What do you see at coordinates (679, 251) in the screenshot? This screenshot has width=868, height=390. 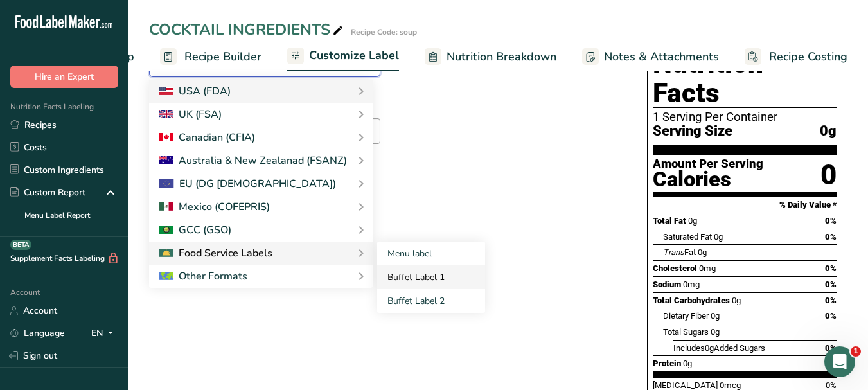 I see `span: Fat` at bounding box center [679, 251].